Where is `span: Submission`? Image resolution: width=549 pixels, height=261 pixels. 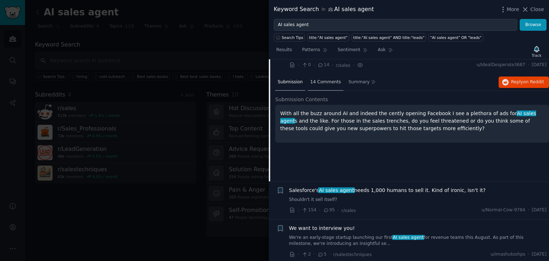
span: Submission is located at coordinates (290, 82).